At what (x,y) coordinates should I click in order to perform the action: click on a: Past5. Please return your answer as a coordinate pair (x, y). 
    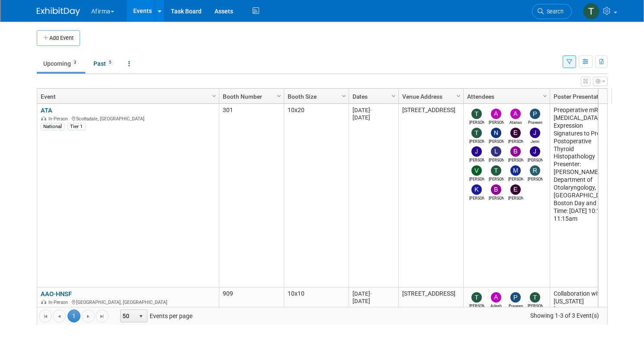
    Looking at the image, I should click on (103, 64).